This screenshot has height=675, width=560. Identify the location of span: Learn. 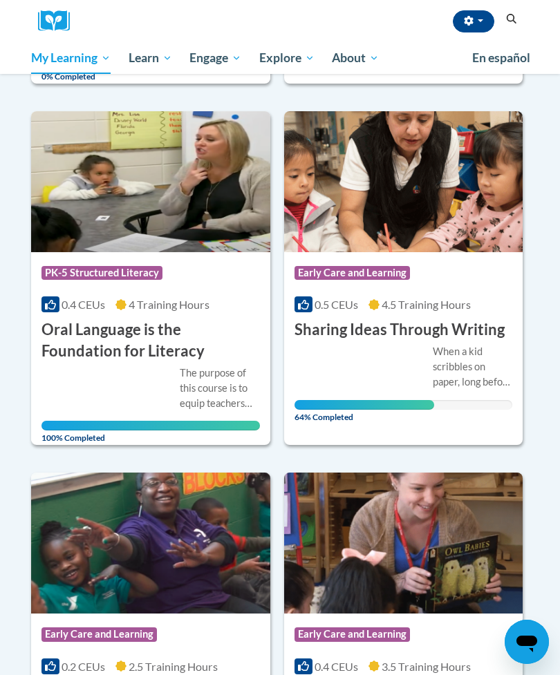
(150, 58).